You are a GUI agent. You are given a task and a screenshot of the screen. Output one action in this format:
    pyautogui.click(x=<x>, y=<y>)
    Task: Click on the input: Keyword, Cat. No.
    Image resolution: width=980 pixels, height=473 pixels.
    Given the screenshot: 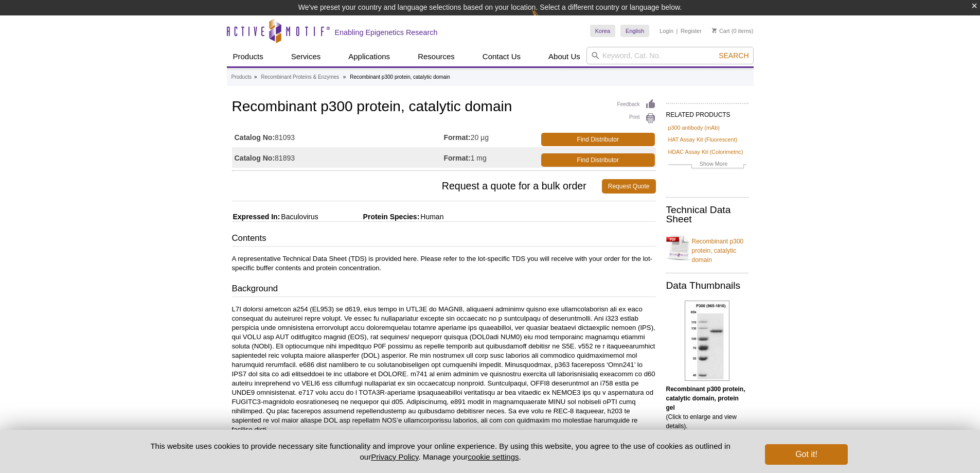 What is the action you would take?
    pyautogui.click(x=670, y=56)
    